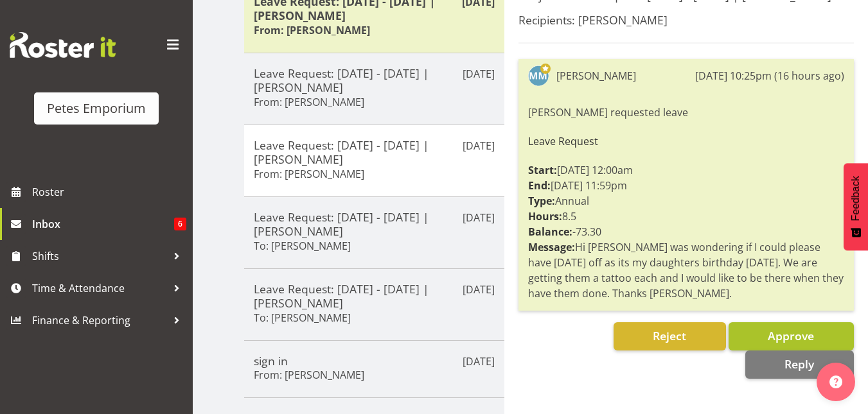 The height and width of the screenshot is (414, 868). What do you see at coordinates (669, 336) in the screenshot?
I see `button: Reject` at bounding box center [669, 336].